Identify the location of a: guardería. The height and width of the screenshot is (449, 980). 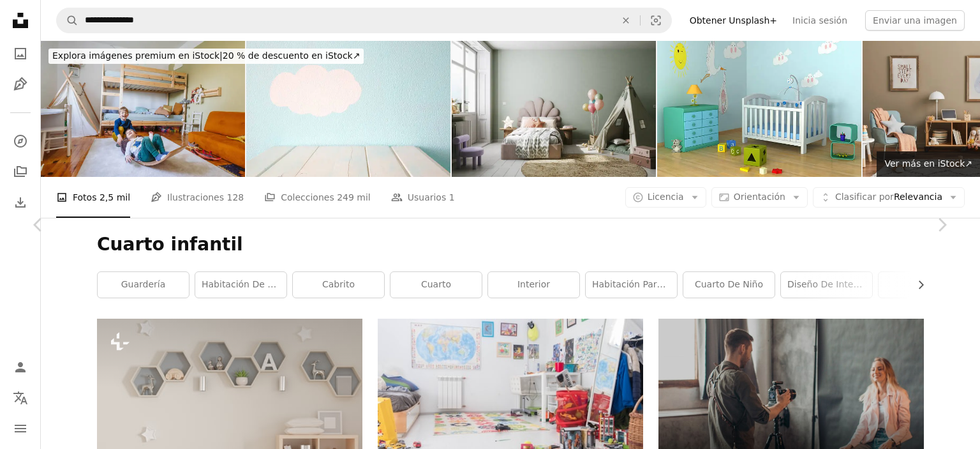
(143, 285).